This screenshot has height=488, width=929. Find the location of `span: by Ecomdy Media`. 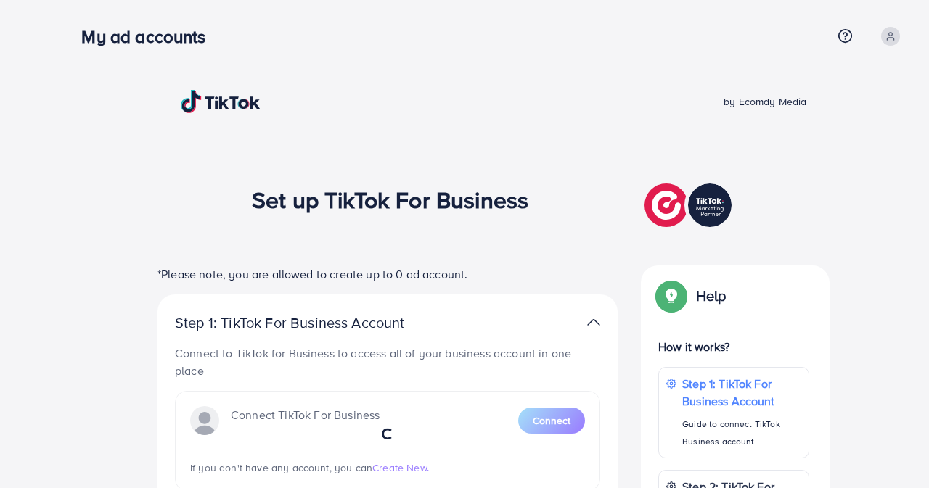

span: by Ecomdy Media is located at coordinates (765, 102).